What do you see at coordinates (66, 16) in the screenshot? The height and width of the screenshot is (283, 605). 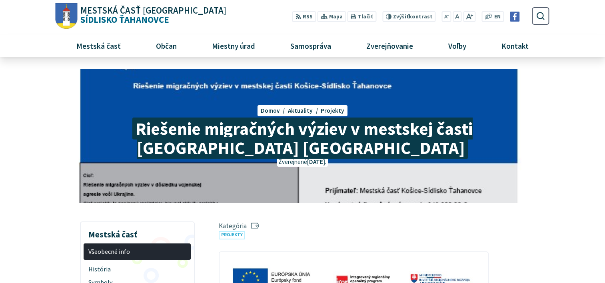 I see `img: Prejsť na domovskú stránku` at bounding box center [66, 16].